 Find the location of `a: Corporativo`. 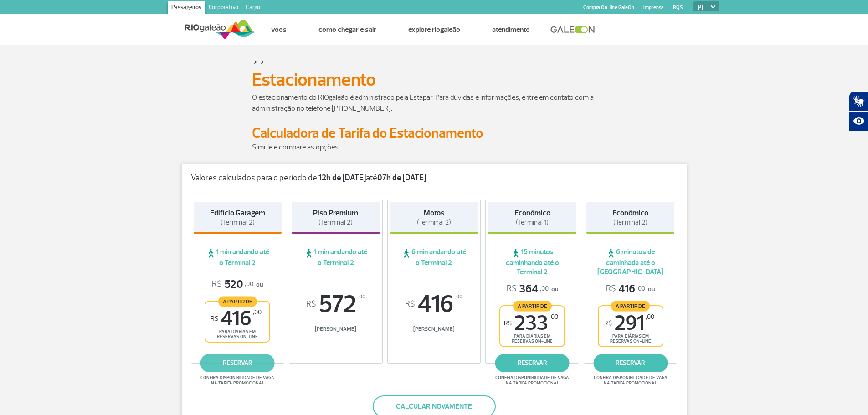

a: Corporativo is located at coordinates (223, 8).